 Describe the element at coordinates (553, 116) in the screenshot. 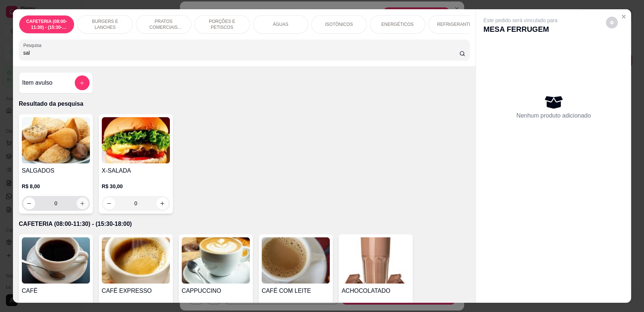

I see `p: Nenhum produto adicionado` at that location.